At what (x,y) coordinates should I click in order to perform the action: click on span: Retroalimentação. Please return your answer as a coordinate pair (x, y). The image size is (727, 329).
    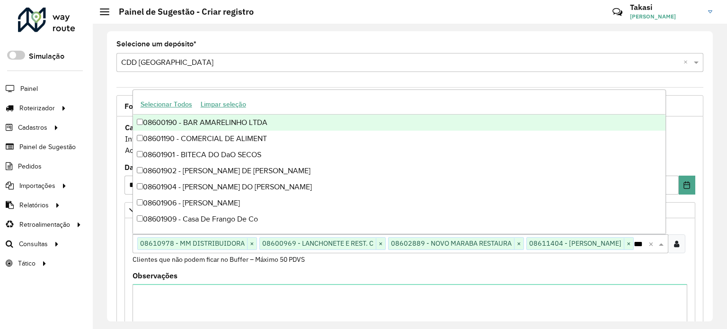
    Looking at the image, I should click on (44, 224).